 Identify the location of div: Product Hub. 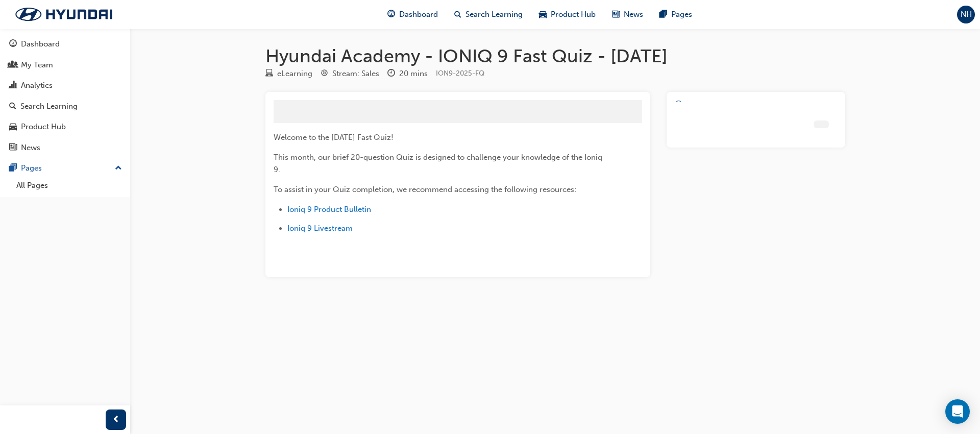
(43, 127).